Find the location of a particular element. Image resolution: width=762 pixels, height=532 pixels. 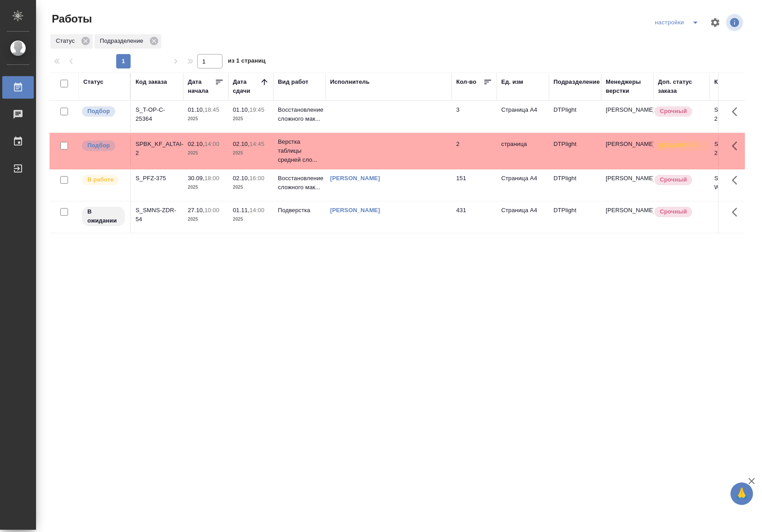

div: SPBK_KF_ALTAI-2 is located at coordinates (157, 149).